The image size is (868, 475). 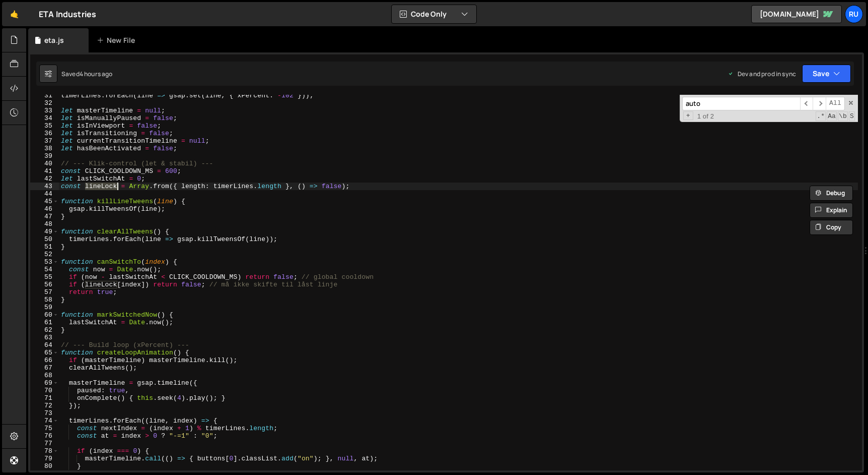 I want to click on div: 43, so click(x=44, y=186).